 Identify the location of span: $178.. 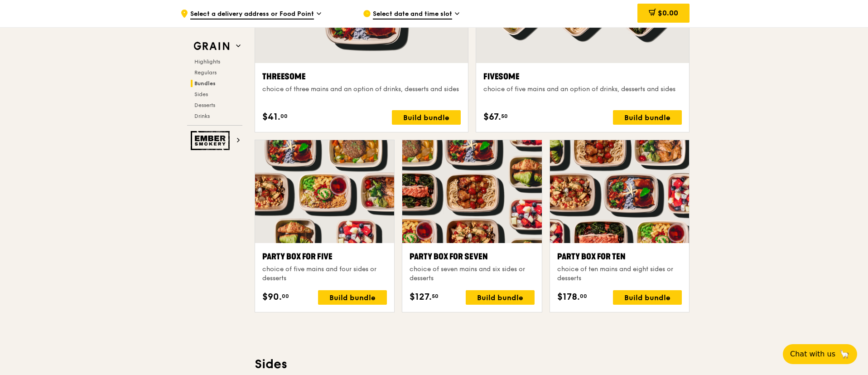
(569, 296).